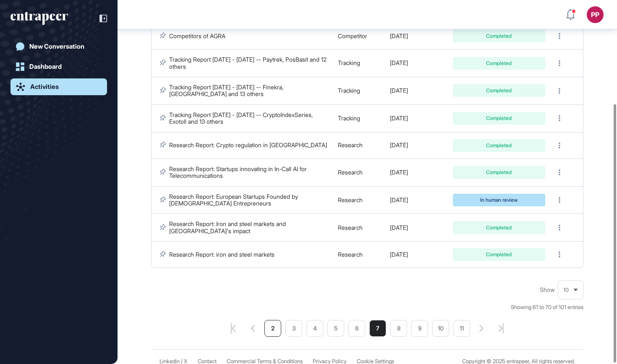 The height and width of the screenshot is (364, 617). What do you see at coordinates (398, 328) in the screenshot?
I see `li: 8` at bounding box center [398, 328].